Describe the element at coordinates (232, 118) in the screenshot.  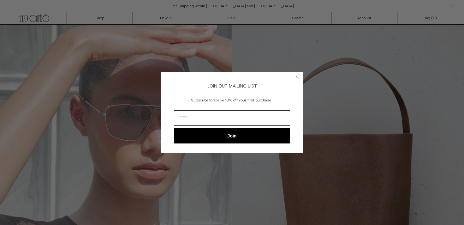
I see `input: Email` at that location.